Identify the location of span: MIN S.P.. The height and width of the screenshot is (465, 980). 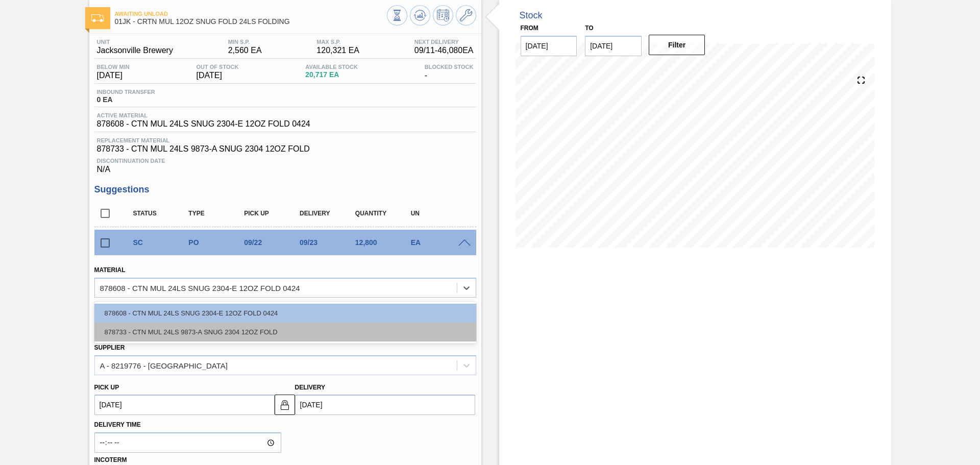
(245, 42).